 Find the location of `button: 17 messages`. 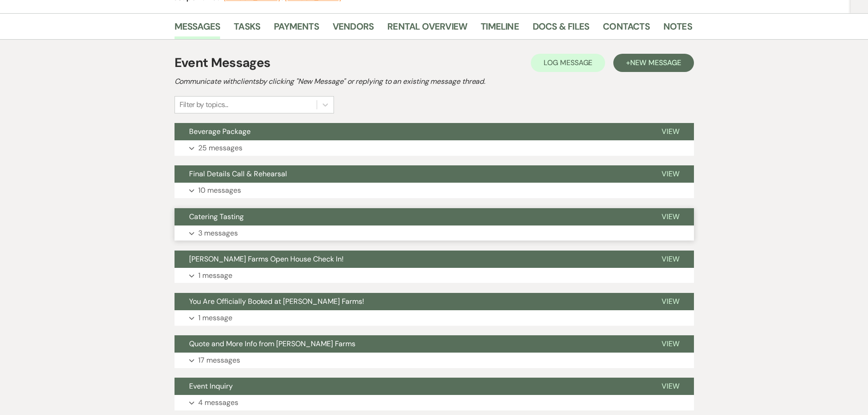

button: 17 messages is located at coordinates (434, 361).